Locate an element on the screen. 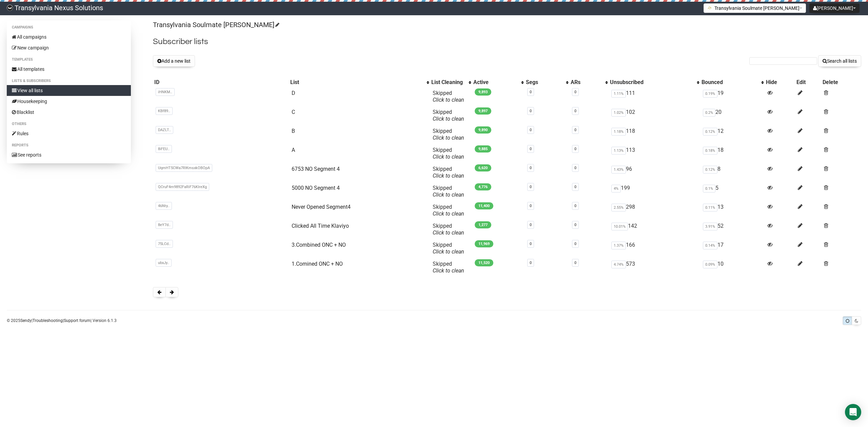  a: B is located at coordinates (293, 131).